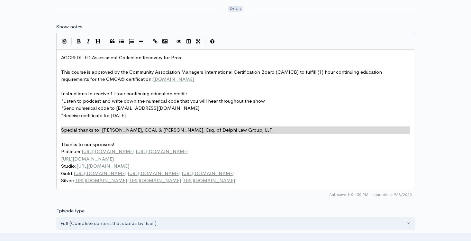  Describe the element at coordinates (235, 9) in the screenshot. I see `span: Details` at that location.